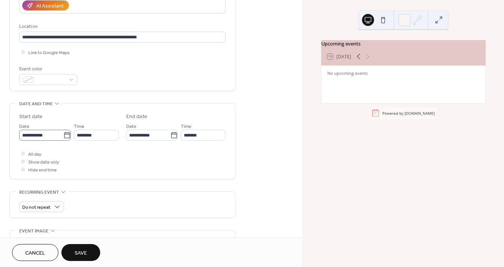 The width and height of the screenshot is (504, 267). Describe the element at coordinates (81, 253) in the screenshot. I see `span: Save` at that location.